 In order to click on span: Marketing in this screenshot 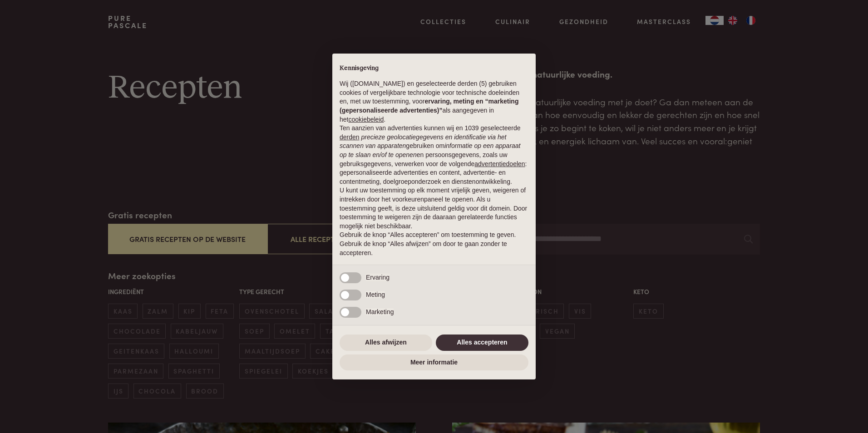, I will do `click(380, 312)`.